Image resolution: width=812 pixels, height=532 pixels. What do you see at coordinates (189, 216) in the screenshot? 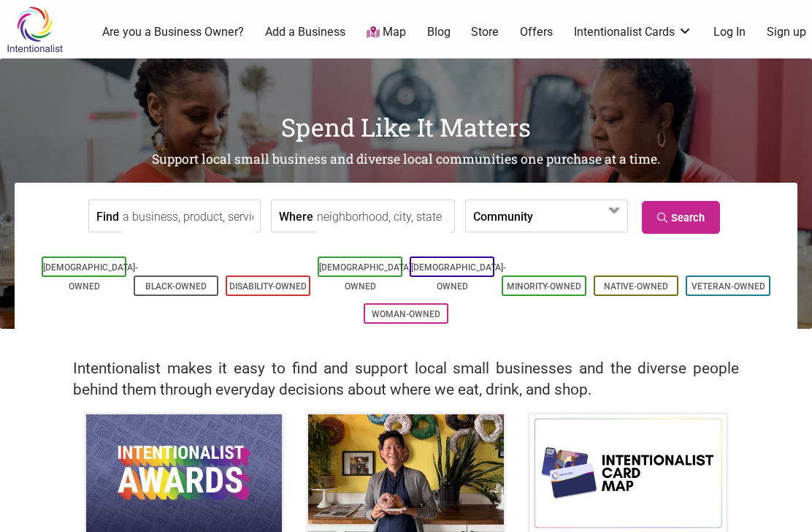
I see `input: a business, product, service` at bounding box center [189, 216].